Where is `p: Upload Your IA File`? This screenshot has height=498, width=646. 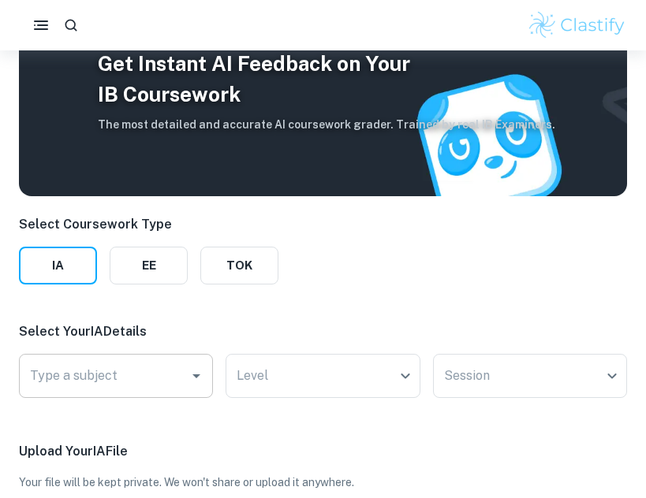 p: Upload Your IA File is located at coordinates (322, 452).